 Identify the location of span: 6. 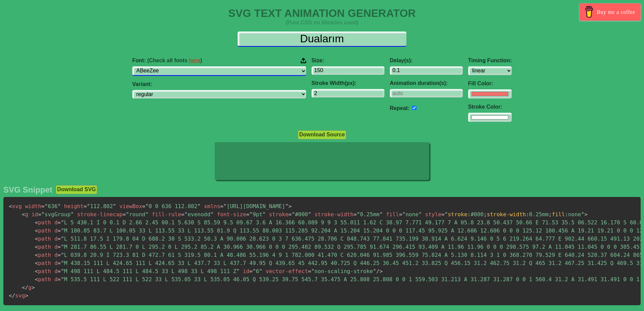
(256, 271).